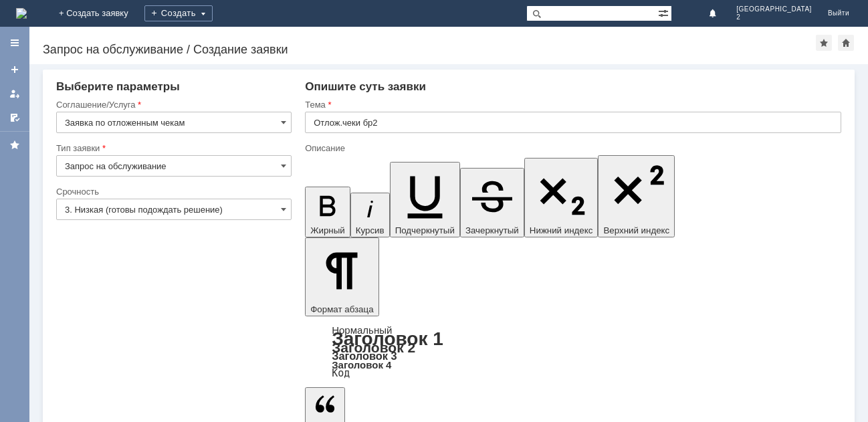  I want to click on div: Формат абзаца, so click(573, 352).